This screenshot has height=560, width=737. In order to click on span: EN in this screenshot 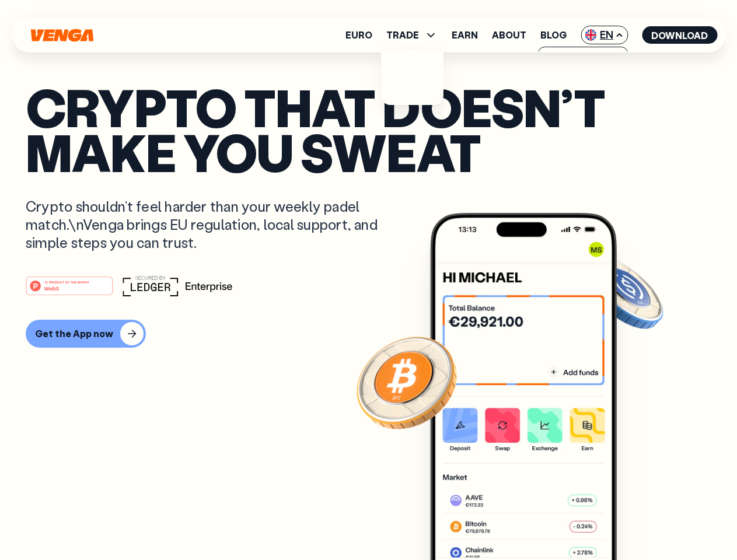, I will do `click(604, 35)`.